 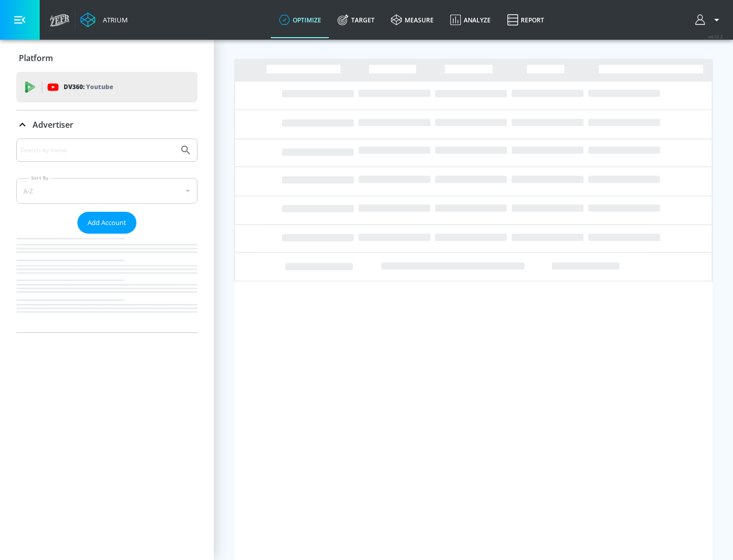 I want to click on div: A-Z, so click(x=107, y=191).